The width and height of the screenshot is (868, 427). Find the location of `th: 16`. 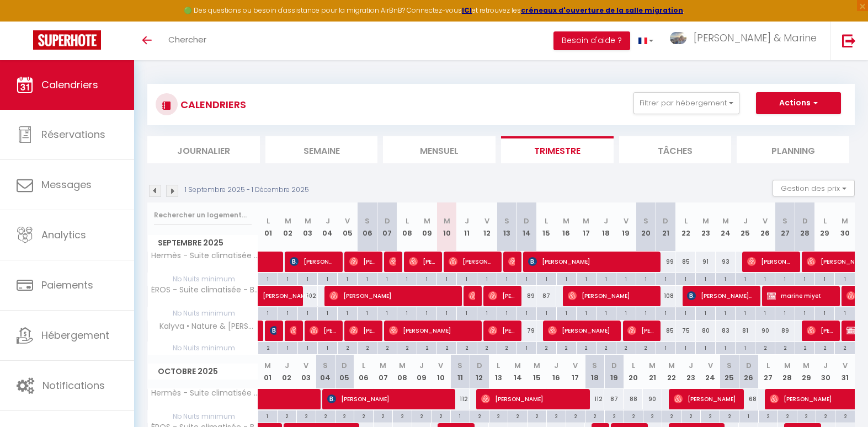

th: 16 is located at coordinates (556, 371).